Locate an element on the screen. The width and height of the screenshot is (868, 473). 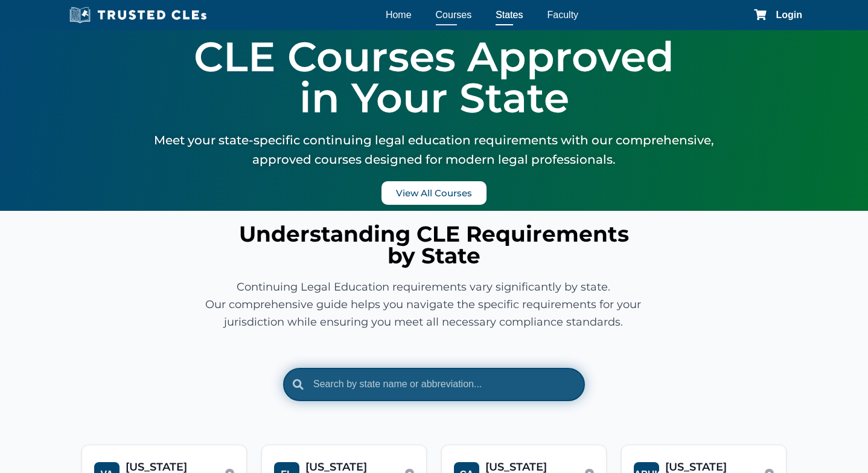
a: Login is located at coordinates (789, 15).